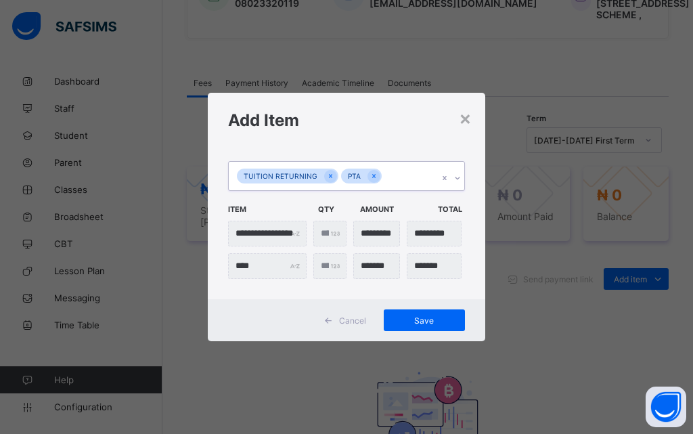  What do you see at coordinates (346, 120) in the screenshot?
I see `h1: Add Item` at bounding box center [346, 120].